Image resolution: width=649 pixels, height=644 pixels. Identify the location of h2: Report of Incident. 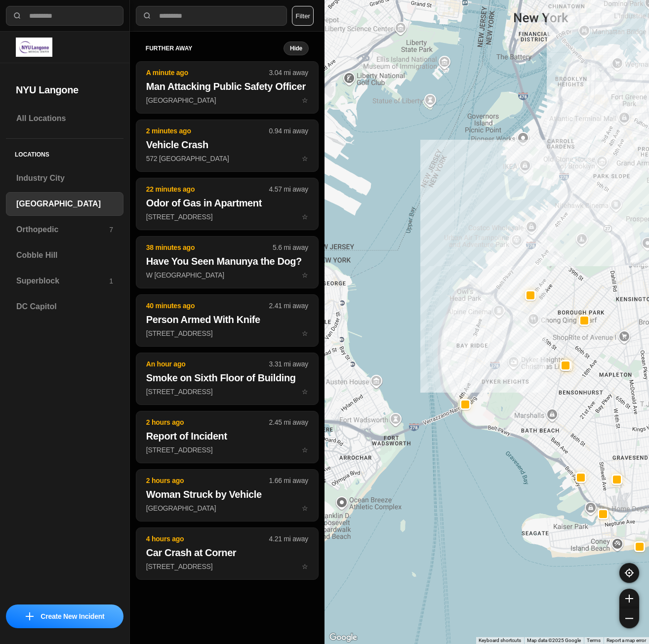
(227, 436).